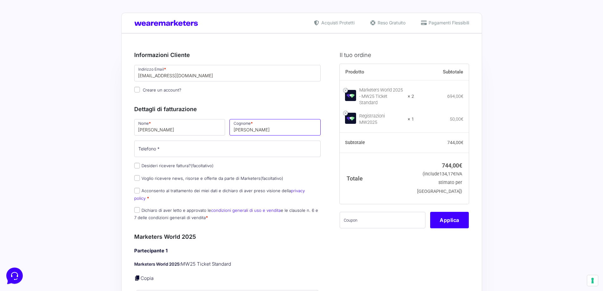 This screenshot has width=603, height=291. I want to click on label: Voglio ricevere news, risorse e offerte da parte di Marketers, so click(209, 178).